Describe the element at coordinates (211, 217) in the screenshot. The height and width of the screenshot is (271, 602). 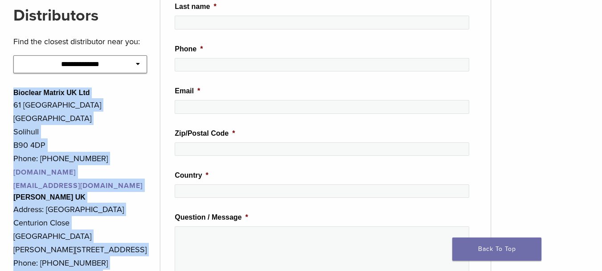
I see `label: Question / Message` at that location.